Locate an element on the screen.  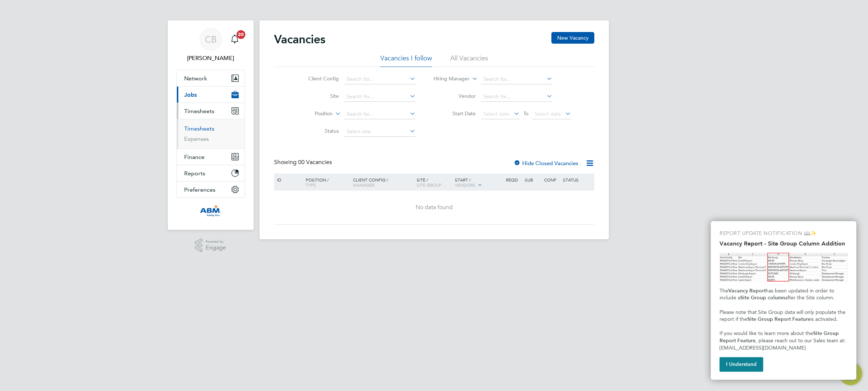
span: Preferences is located at coordinates (200, 190).